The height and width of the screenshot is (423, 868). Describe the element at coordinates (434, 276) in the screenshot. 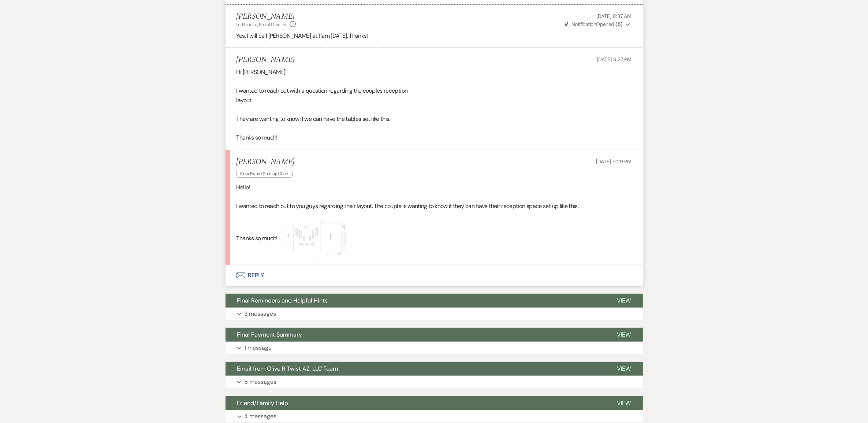

I see `button: Reply` at that location.